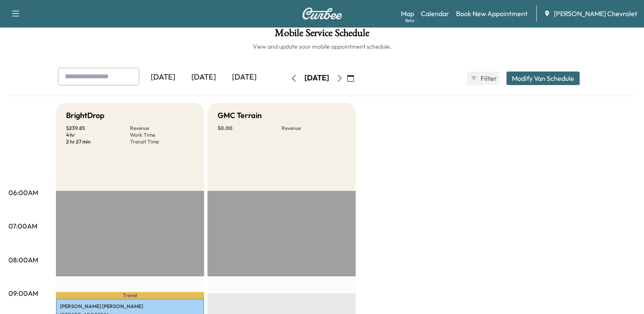 The width and height of the screenshot is (644, 314). What do you see at coordinates (130, 295) in the screenshot?
I see `p: Travel` at bounding box center [130, 295].